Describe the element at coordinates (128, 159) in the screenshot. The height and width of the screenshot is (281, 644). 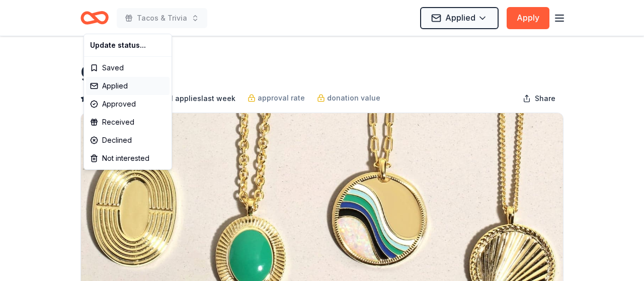
I see `div: Not interested` at that location.